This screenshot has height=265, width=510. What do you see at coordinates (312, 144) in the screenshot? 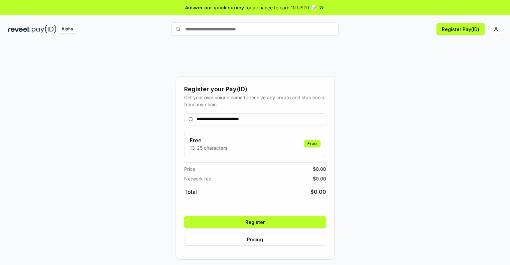
I see `div: Free` at bounding box center [312, 144].